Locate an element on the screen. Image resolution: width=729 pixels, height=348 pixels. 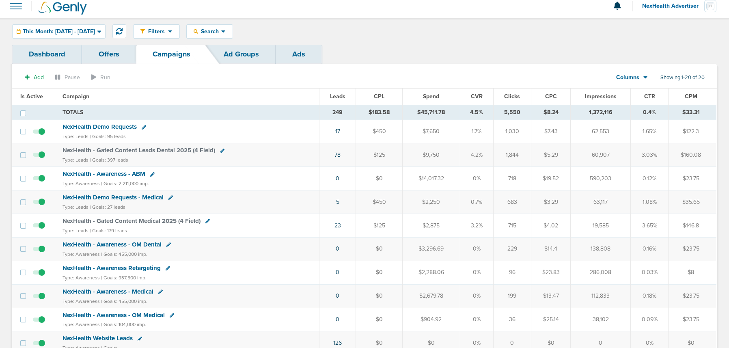
small: | Goals: 2,211,000 imp. is located at coordinates (125, 184).